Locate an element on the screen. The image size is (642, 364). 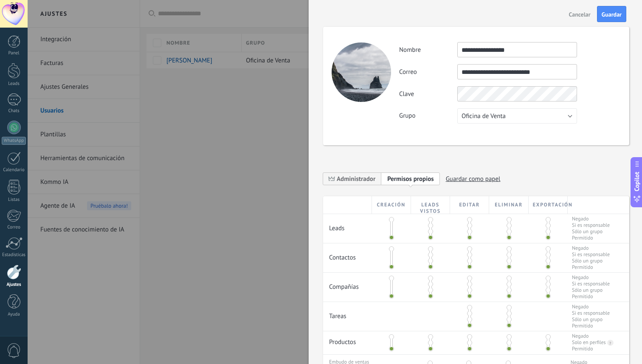
div: Ayuda is located at coordinates (14, 314).